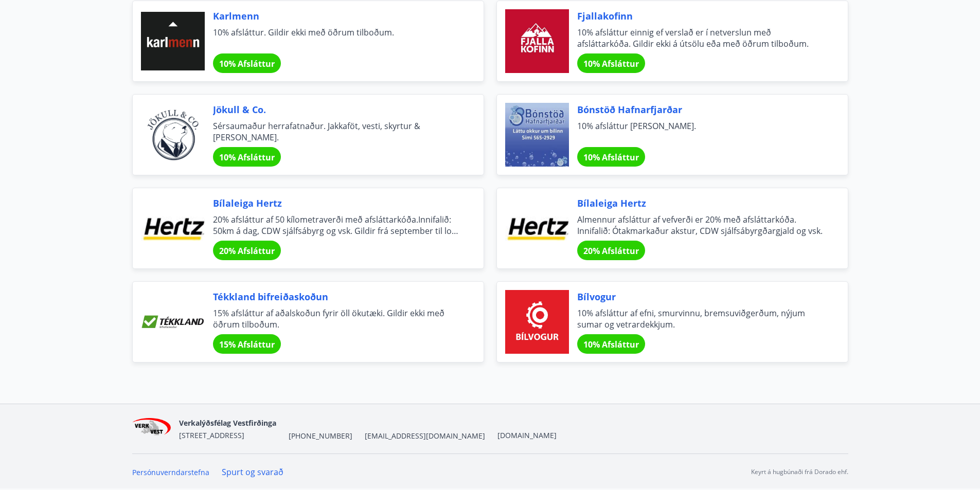  I want to click on span: Tékkland bifreiðaskoðun, so click(336, 297).